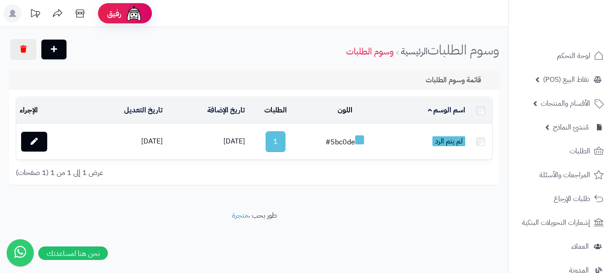 This screenshot has height=273, width=614. What do you see at coordinates (276, 142) in the screenshot?
I see `a: 1` at bounding box center [276, 142].